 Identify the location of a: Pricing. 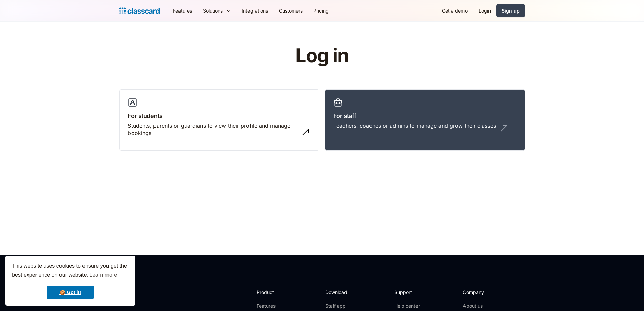
(321, 10).